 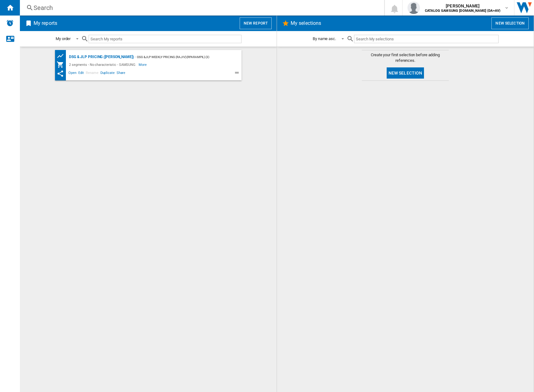 What do you see at coordinates (255, 23) in the screenshot?
I see `button: New report` at bounding box center [255, 23].